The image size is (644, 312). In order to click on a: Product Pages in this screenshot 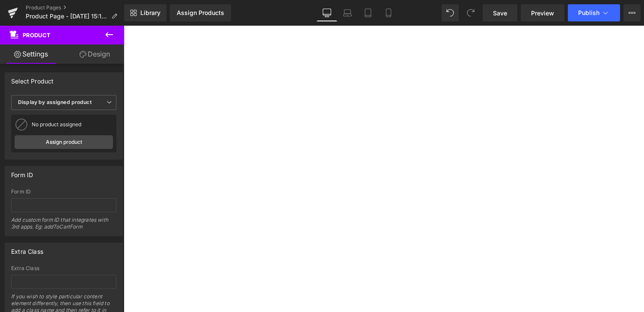, I will do `click(75, 8)`.